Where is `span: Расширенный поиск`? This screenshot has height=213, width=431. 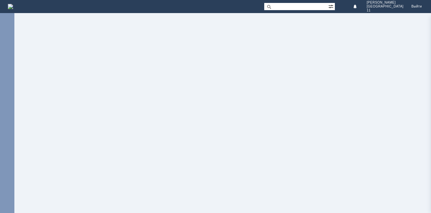
span: Расширенный поиск is located at coordinates (332, 6).